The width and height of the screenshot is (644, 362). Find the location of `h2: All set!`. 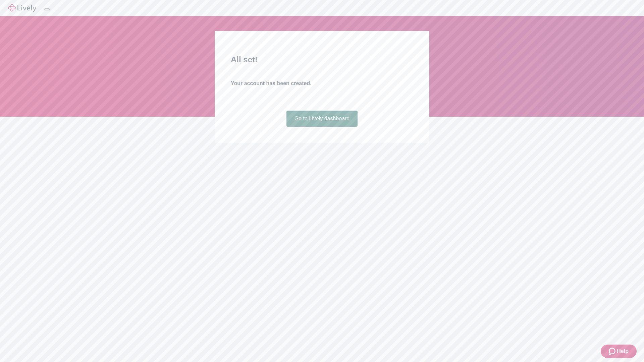

h2: All set! is located at coordinates (322, 60).